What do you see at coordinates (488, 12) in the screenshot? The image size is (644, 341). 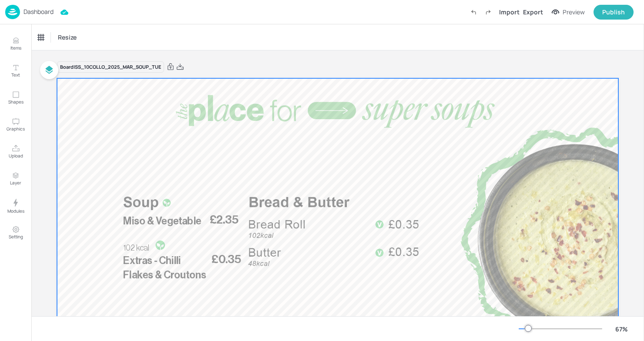 I see `label: Redo (Ctrl + Y)` at bounding box center [488, 12].